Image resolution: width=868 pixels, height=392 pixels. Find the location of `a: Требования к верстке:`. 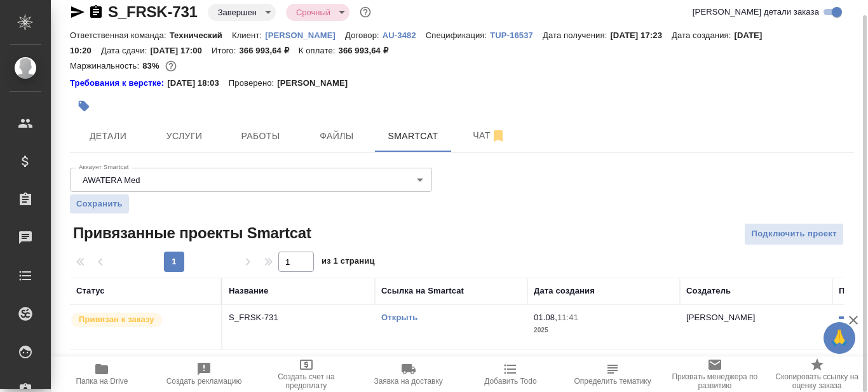

a: Требования к верстке: is located at coordinates (118, 83).